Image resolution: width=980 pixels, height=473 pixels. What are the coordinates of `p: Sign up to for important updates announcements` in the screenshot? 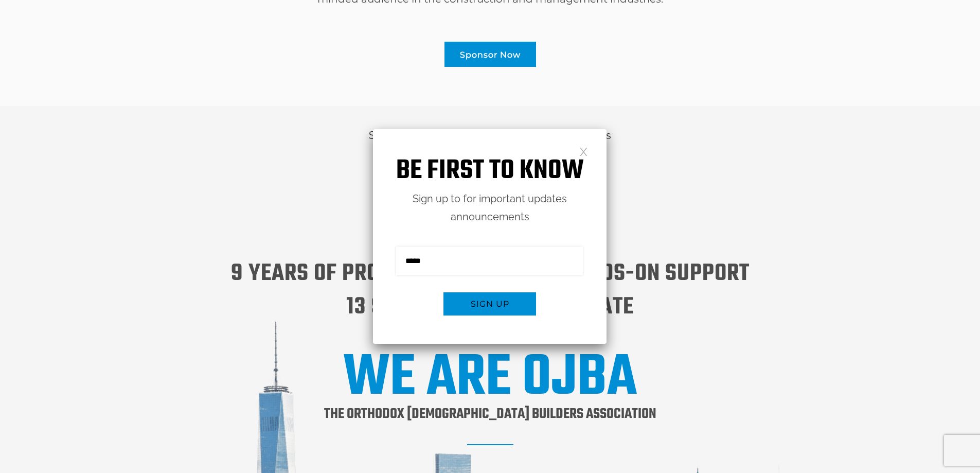 It's located at (489, 208).